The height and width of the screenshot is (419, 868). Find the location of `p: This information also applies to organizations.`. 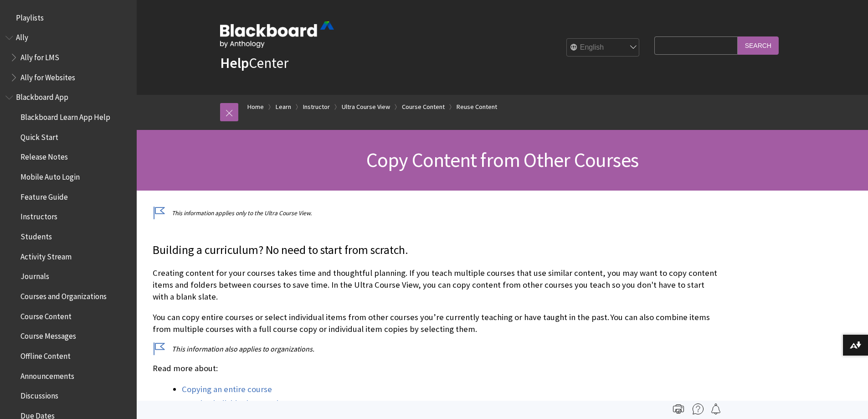

p: This information also applies to organizations. is located at coordinates (435, 349).